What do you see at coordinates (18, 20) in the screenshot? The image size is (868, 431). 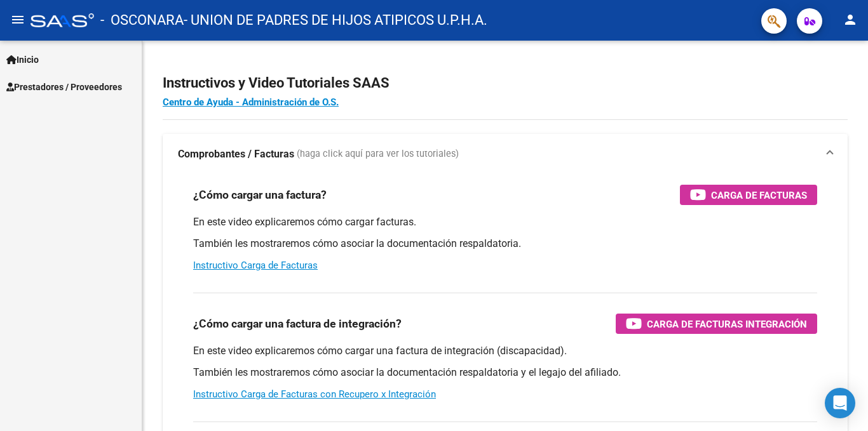 I see `mat-icon: menu` at bounding box center [18, 20].